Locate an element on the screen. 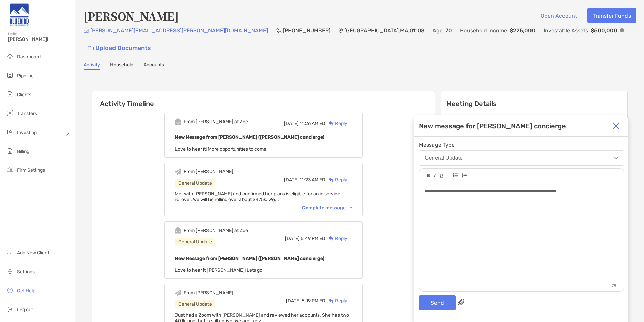 This screenshot has width=644, height=322. span: Firm Settings is located at coordinates (31, 170).